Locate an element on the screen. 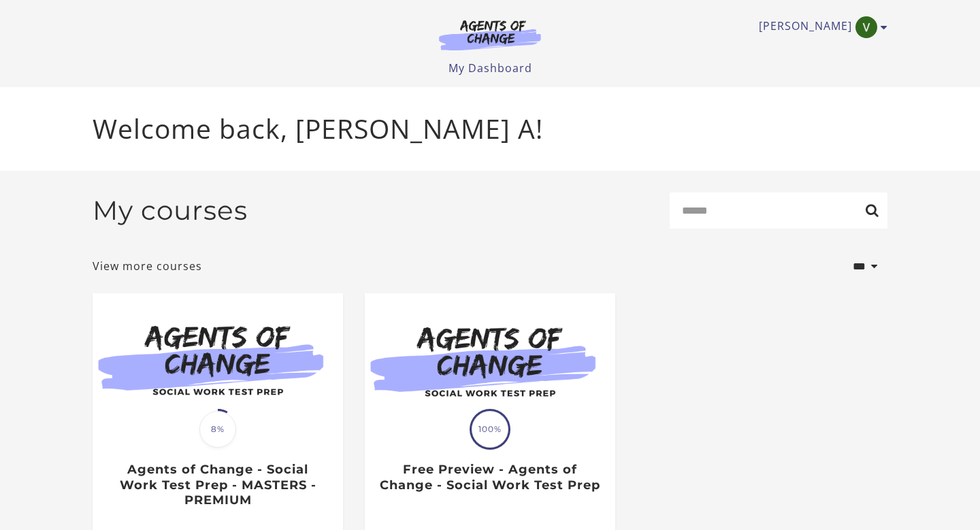 Image resolution: width=980 pixels, height=530 pixels. span: 100% is located at coordinates (490, 429).